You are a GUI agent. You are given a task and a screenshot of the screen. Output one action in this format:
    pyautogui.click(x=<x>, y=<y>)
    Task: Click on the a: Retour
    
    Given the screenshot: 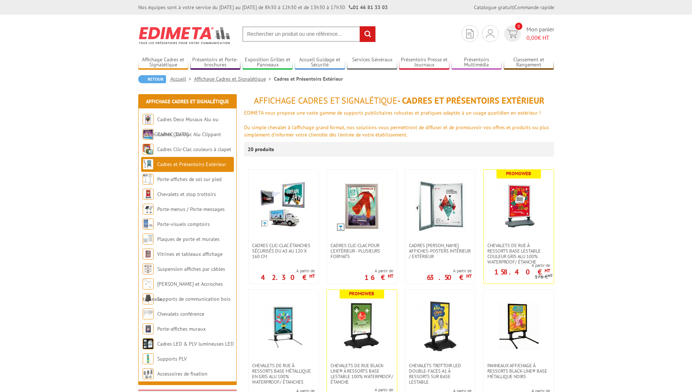 What is the action you would take?
    pyautogui.click(x=152, y=79)
    